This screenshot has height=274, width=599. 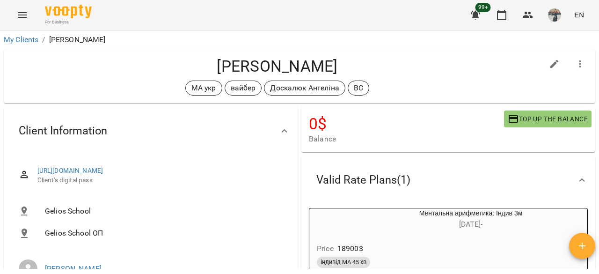 I want to click on p: 18900 $, so click(x=350, y=249).